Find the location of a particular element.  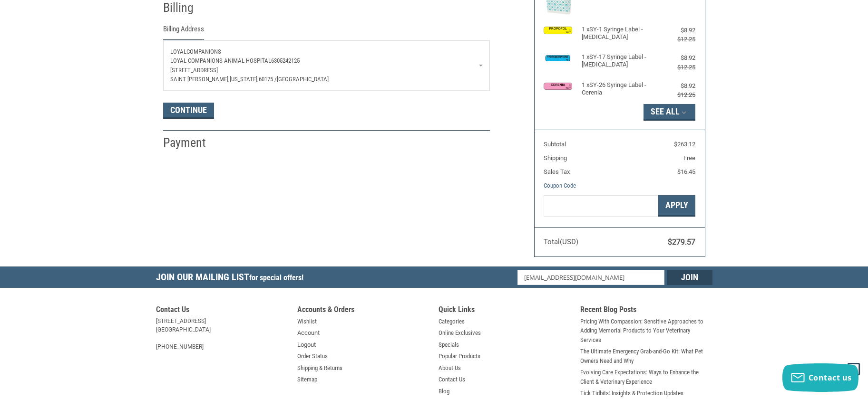

h5: Quick Links is located at coordinates (505, 311).